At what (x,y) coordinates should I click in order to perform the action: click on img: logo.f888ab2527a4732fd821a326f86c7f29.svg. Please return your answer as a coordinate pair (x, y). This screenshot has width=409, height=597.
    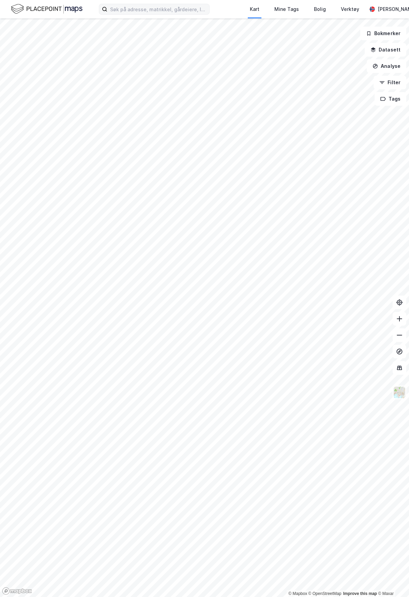
    Looking at the image, I should click on (47, 9).